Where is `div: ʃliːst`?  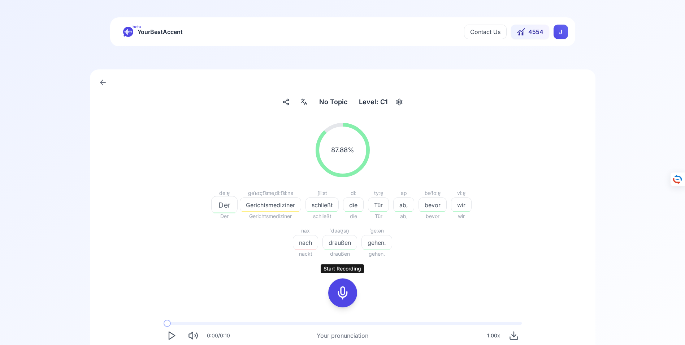 div: ʃliːst is located at coordinates (322, 193).